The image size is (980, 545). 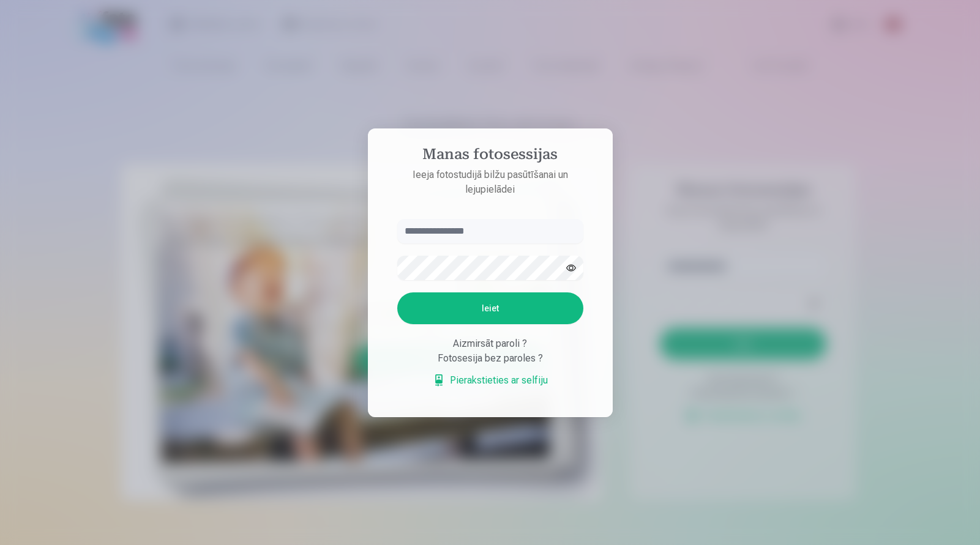 I want to click on a: Pierakstieties ar selfiju, so click(x=490, y=381).